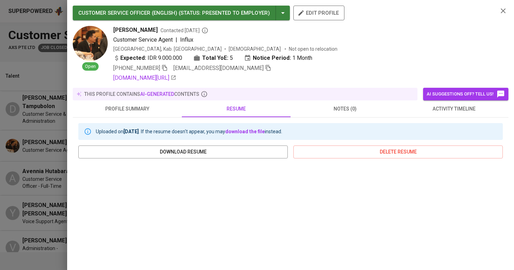  What do you see at coordinates (183, 152) in the screenshot?
I see `span: download resume` at bounding box center [183, 152].